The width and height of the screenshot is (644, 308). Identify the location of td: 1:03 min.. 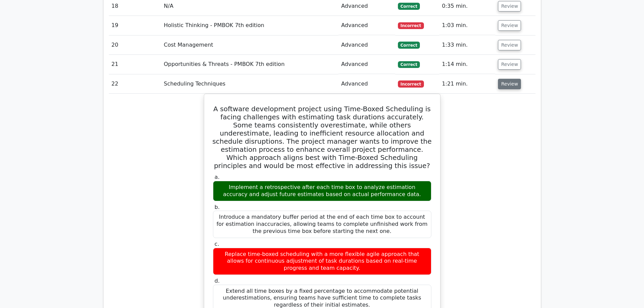
(468, 25).